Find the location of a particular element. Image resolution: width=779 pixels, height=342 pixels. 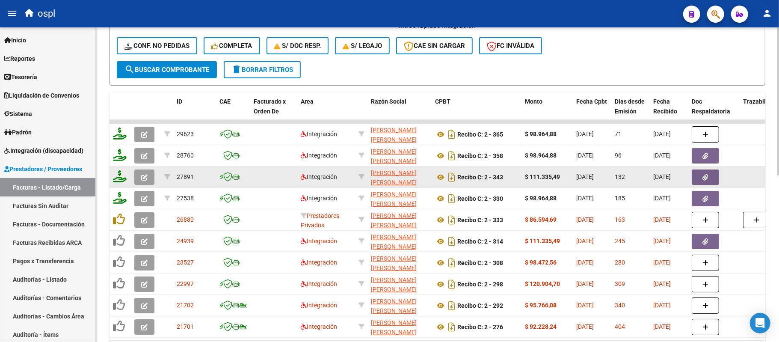

button: S/ legajo is located at coordinates (362, 46).